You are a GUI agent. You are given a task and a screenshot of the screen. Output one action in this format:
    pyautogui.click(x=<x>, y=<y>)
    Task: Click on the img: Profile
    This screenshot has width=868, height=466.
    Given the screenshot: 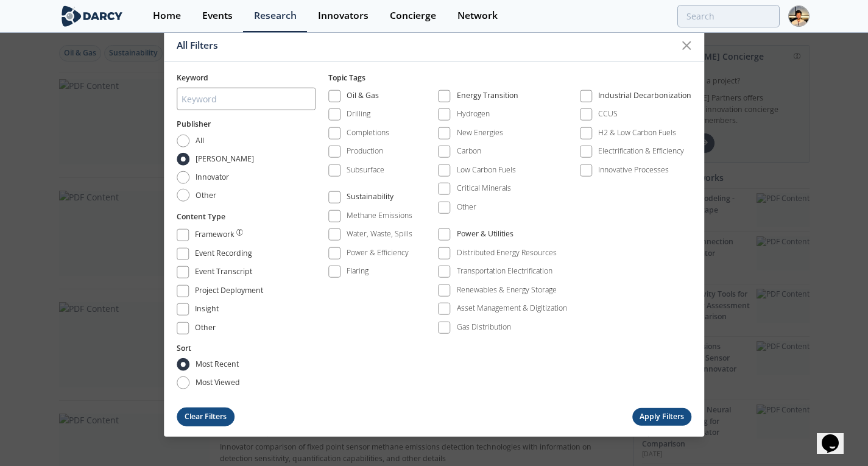 What is the action you would take?
    pyautogui.click(x=799, y=16)
    